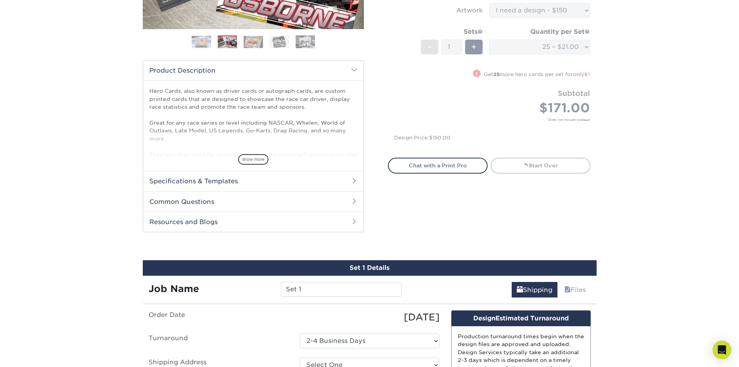  What do you see at coordinates (521, 318) in the screenshot?
I see `div: Estimated Turnaround` at bounding box center [521, 318].